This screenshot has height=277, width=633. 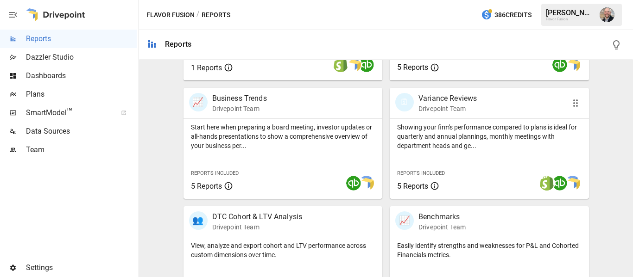 What do you see at coordinates (239, 99) in the screenshot?
I see `p: Business Trends` at bounding box center [239, 99].